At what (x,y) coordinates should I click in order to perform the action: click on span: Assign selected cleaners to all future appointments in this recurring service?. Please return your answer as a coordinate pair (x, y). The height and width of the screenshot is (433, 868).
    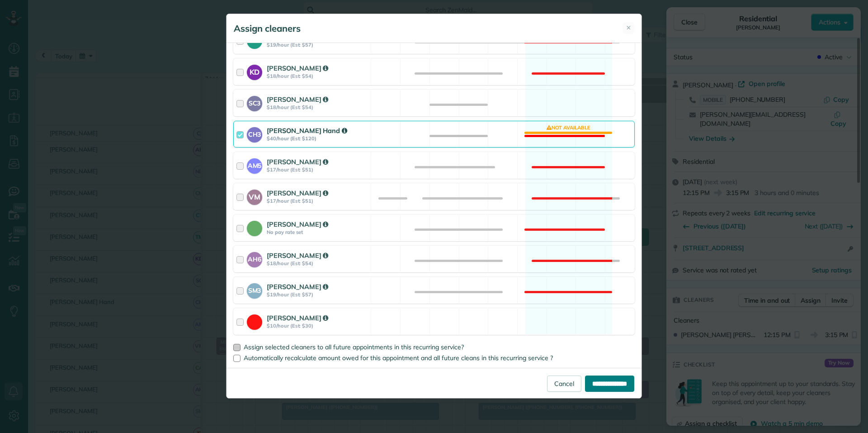
    Looking at the image, I should click on (353, 347).